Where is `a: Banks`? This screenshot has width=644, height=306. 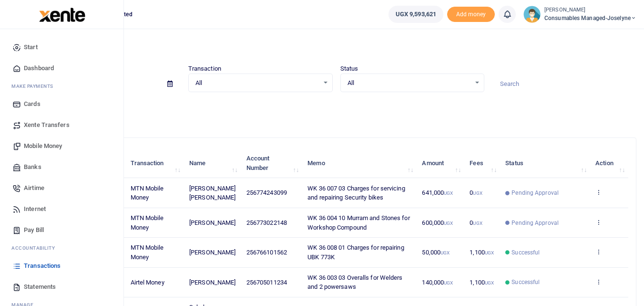 a: Banks is located at coordinates (61, 167).